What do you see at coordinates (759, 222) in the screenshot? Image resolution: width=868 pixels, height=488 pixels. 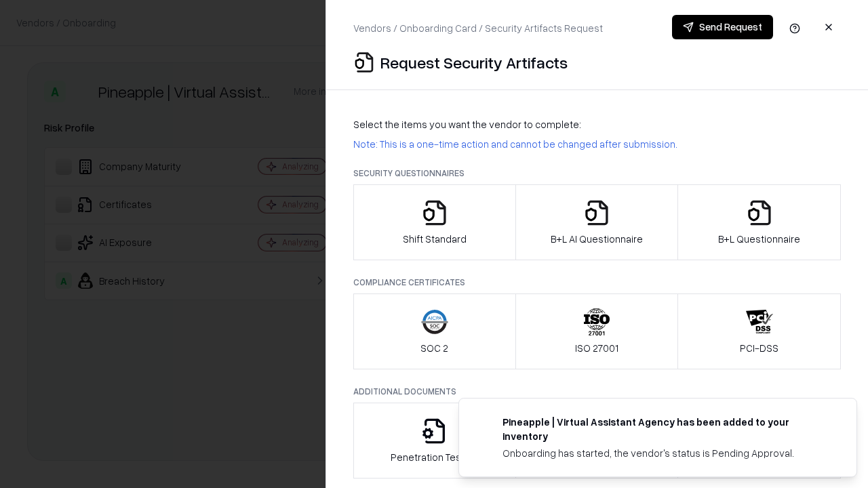 I see `button: B+L Questionnaire` at bounding box center [759, 222].